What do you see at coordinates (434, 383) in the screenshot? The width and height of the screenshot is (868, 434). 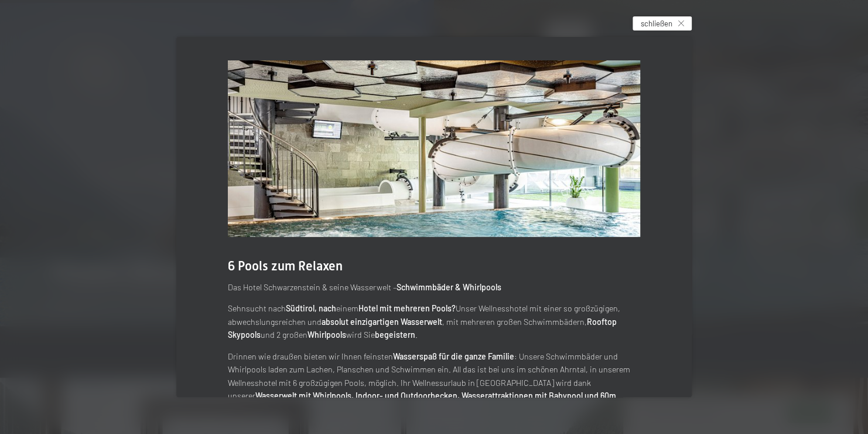 I see `p: Drinnen wie draußen bieten wir Ihnen feinsten : Unsere Schwimmbäder und Whirlpools laden zum Lach...` at bounding box center [434, 383].